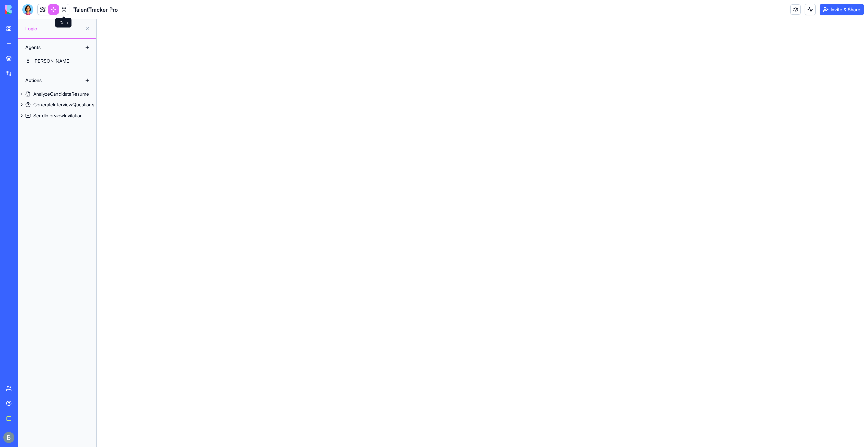 The image size is (868, 447). Describe the element at coordinates (64, 23) in the screenshot. I see `div: Data` at that location.